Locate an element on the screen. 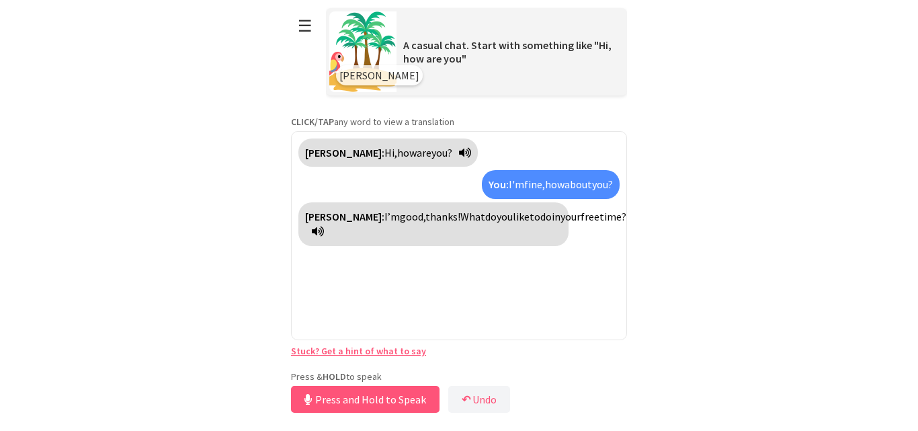 This screenshot has width=918, height=431. p: any word to view a translation is located at coordinates (459, 122).